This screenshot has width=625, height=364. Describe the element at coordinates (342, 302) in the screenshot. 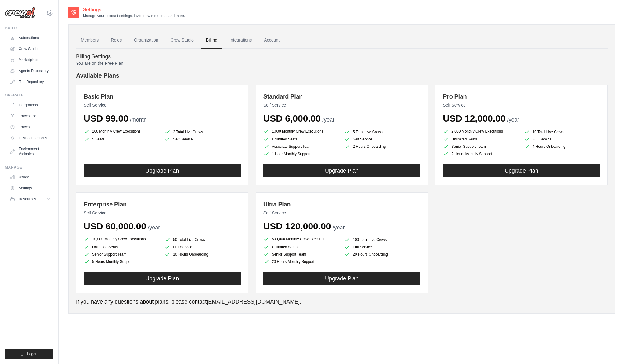

I see `p: If you have any questions about plans, please contact .` at that location.